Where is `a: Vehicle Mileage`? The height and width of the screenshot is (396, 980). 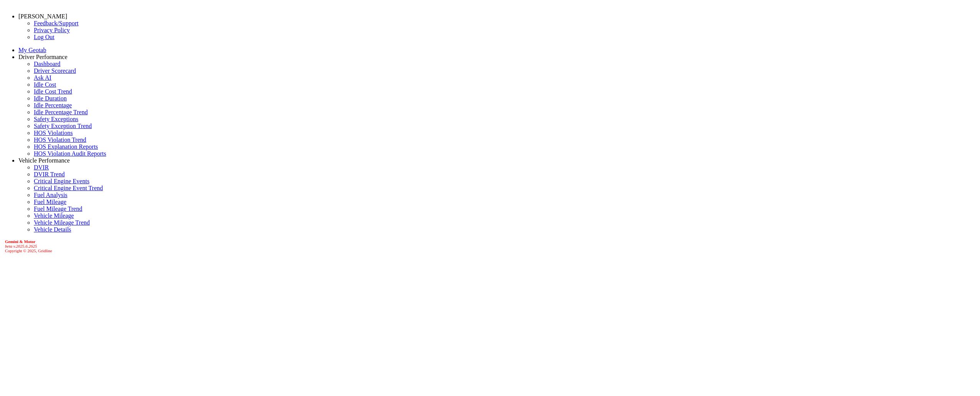 a: Vehicle Mileage is located at coordinates (54, 216).